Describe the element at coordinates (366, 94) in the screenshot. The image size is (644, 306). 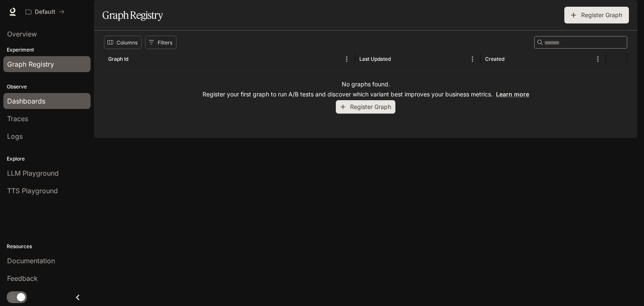
I see `p: Register your first graph to run A/B tests and discover which variant best improves your business...` at that location.